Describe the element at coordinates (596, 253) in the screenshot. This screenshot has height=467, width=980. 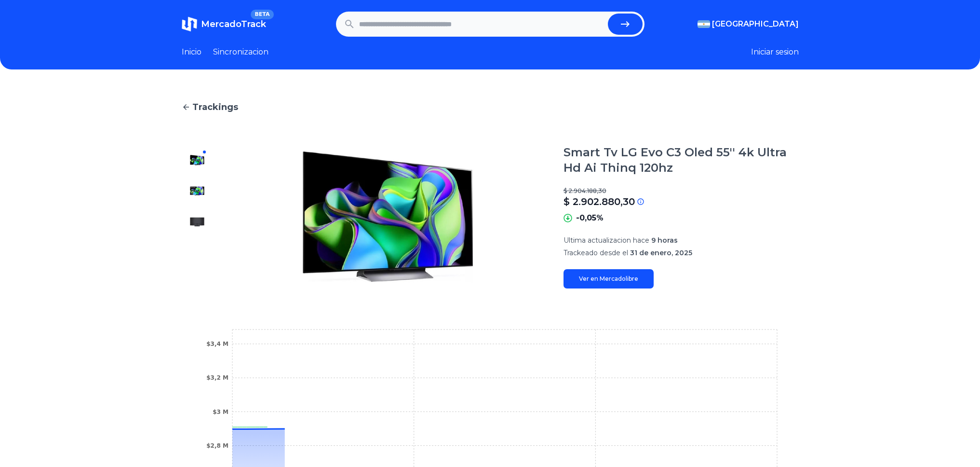
I see `span: Trackeado desde el` at that location.